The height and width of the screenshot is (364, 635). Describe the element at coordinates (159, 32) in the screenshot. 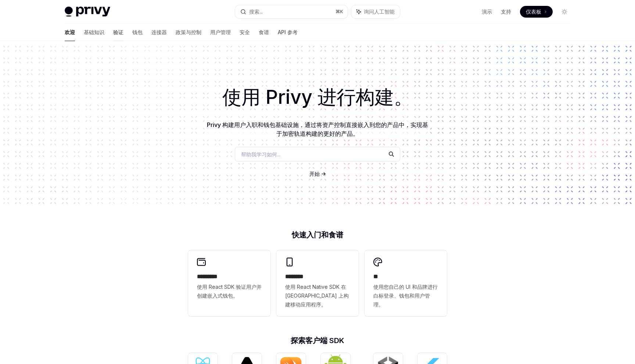

I see `font: 连接器` at that location.